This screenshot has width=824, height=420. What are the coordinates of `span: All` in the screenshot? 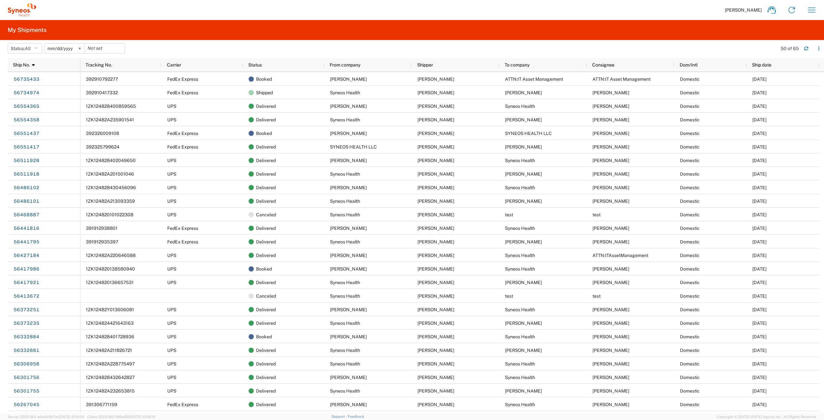 It's located at (28, 48).